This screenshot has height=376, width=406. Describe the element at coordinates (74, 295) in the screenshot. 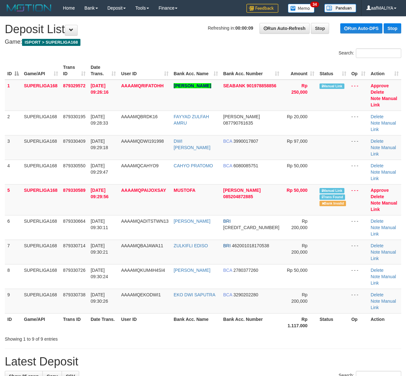

I see `span: 879330738` at that location.